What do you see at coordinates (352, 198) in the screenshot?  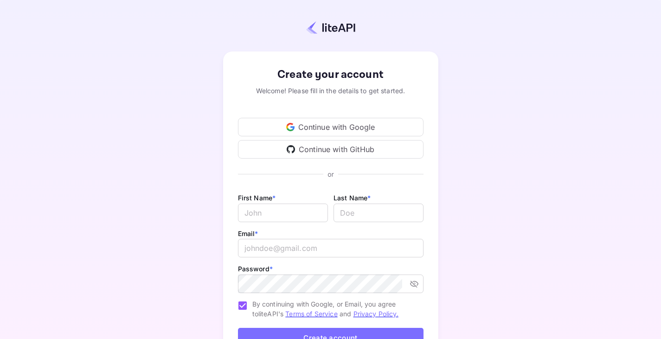 I see `label: Last Name` at bounding box center [352, 198].